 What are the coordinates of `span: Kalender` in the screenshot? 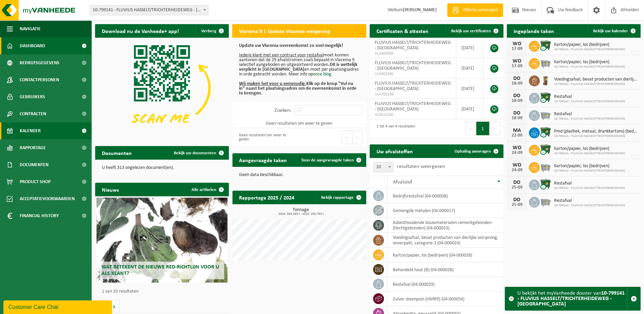 It's located at (30, 131).